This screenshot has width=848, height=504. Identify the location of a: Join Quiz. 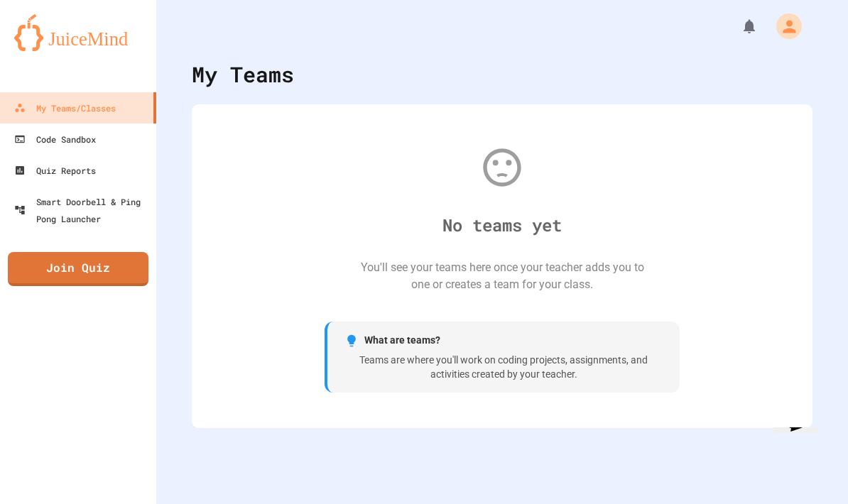
(78, 269).